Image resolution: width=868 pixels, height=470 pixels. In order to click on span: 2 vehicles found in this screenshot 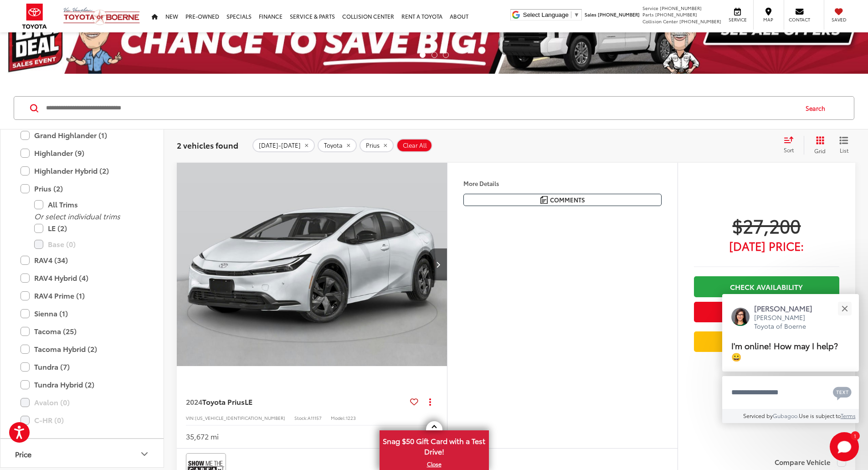, I will do `click(207, 145)`.